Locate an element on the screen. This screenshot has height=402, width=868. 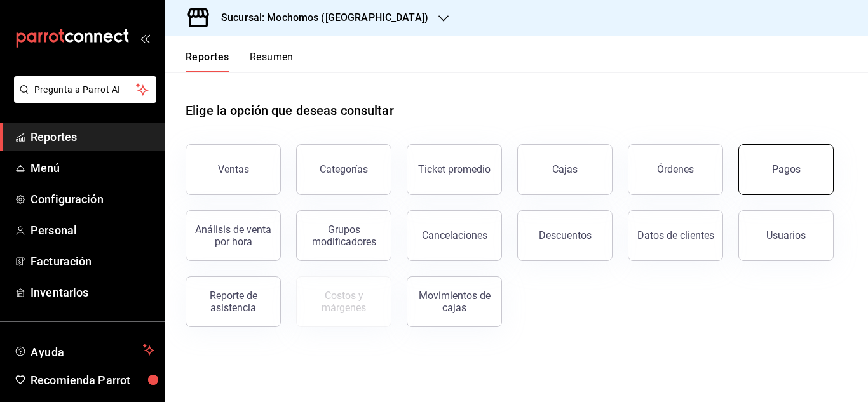
span: Recomienda Parrot is located at coordinates (92, 380).